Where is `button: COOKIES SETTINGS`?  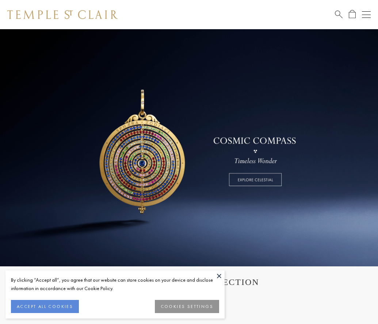
button: COOKIES SETTINGS is located at coordinates (187, 307).